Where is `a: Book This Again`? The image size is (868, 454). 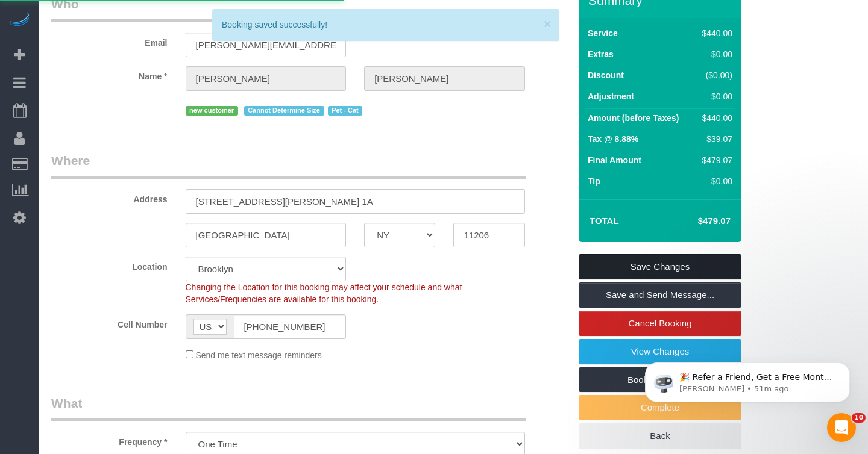
a: Book This Again is located at coordinates (660, 380).